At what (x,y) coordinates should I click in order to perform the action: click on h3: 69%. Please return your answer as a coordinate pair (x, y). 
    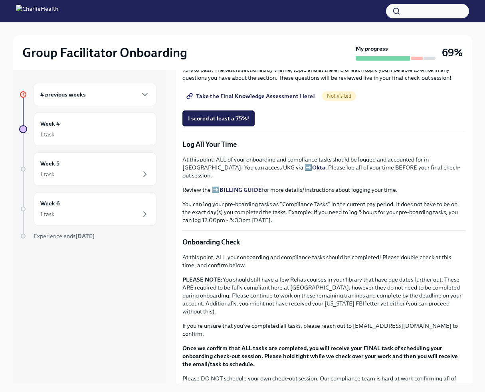
    Looking at the image, I should click on (452, 53).